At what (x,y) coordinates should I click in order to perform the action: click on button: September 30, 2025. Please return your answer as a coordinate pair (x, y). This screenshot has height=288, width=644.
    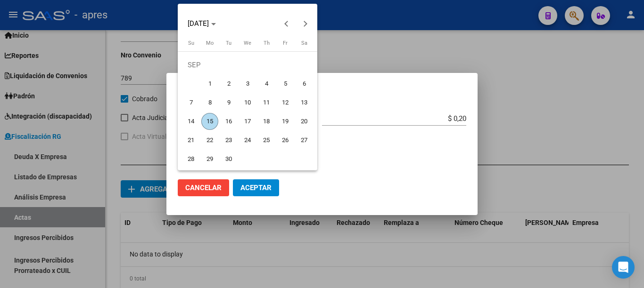
    Looking at the image, I should click on (228, 159).